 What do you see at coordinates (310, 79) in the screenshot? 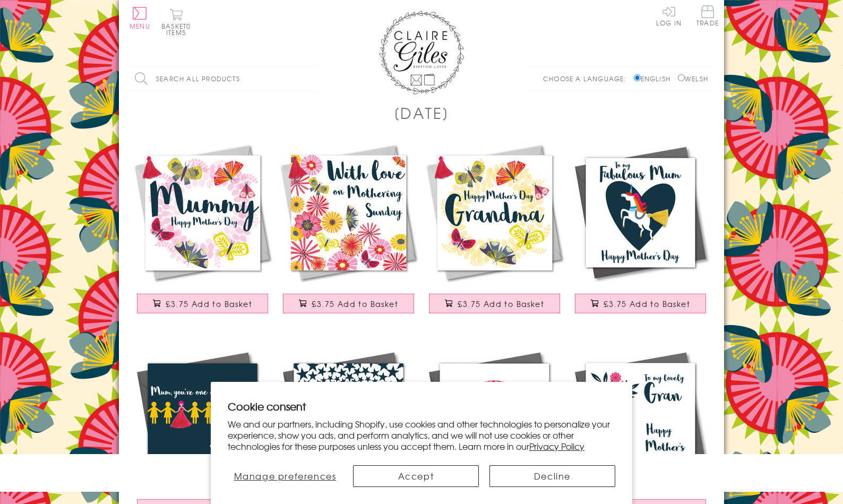
I see `input: Search` at bounding box center [310, 79].